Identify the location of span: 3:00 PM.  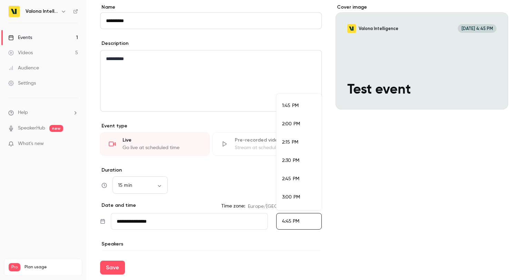
(291, 197).